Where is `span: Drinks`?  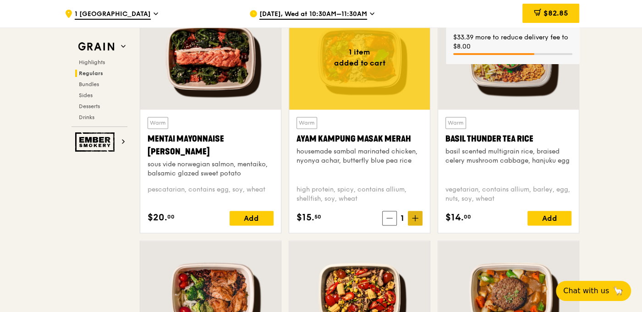
span: Drinks is located at coordinates (87, 117).